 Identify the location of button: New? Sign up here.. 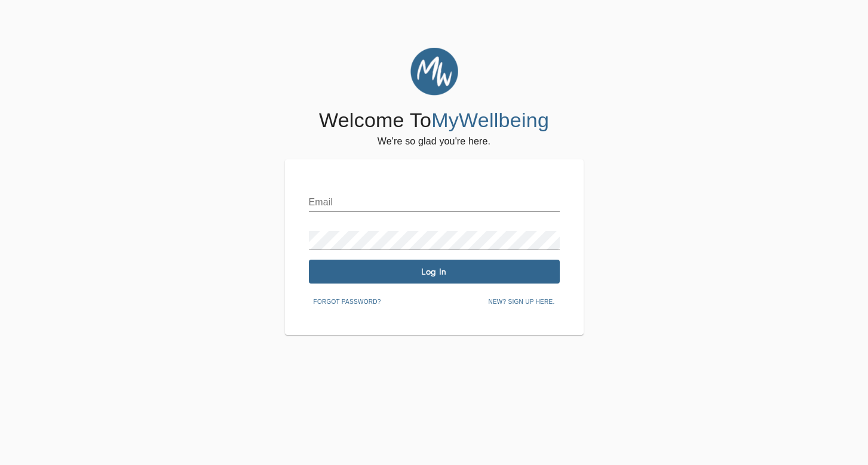
(520, 302).